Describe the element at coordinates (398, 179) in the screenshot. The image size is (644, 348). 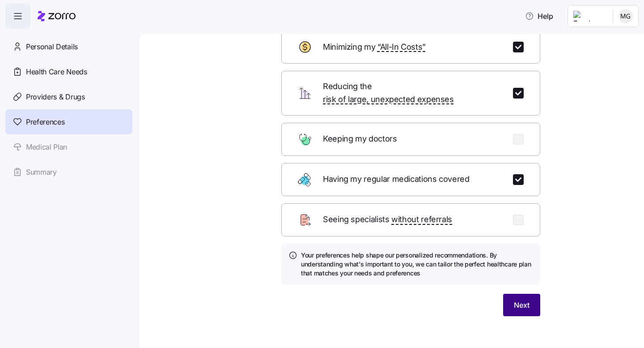
I see `span: Having my regular medications covered` at that location.